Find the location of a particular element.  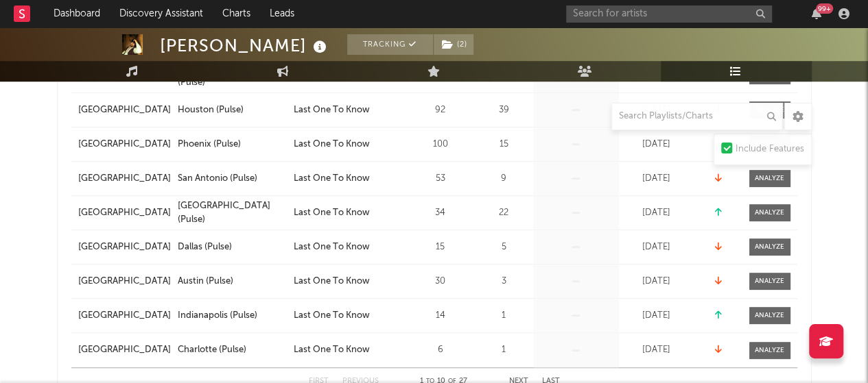

div: 22 is located at coordinates (504, 213).